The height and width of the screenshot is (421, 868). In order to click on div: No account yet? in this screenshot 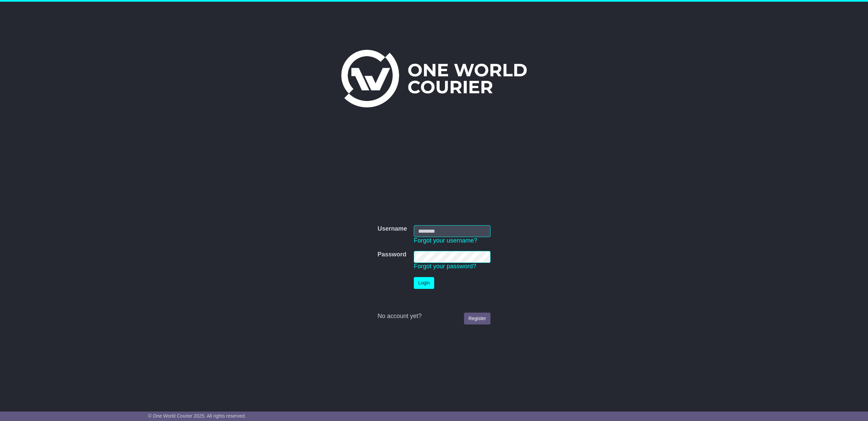, I will do `click(434, 317)`.